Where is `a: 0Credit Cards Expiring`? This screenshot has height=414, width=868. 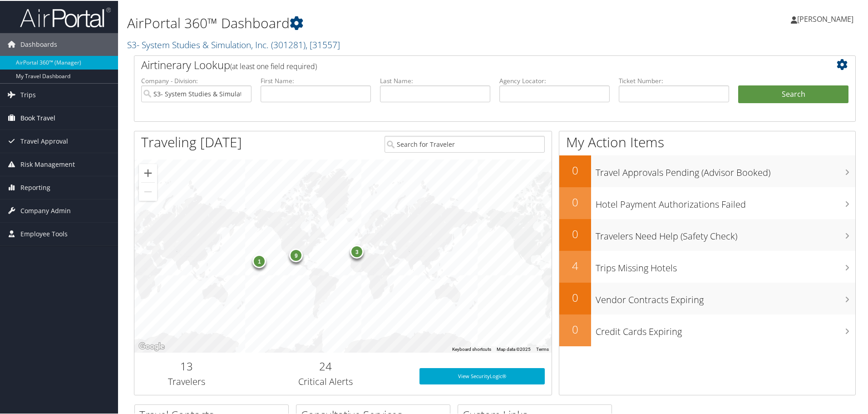
a: 0Credit Cards Expiring is located at coordinates (707, 329).